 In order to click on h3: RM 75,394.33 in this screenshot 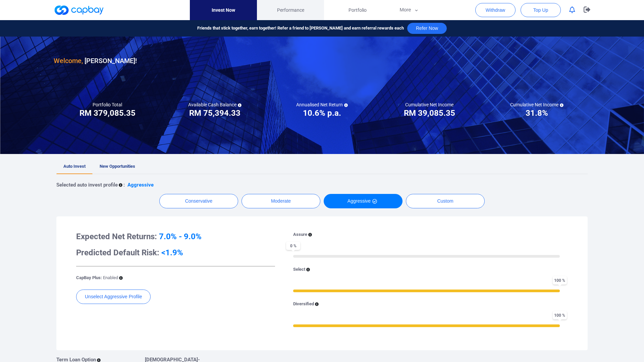, I will do `click(215, 113)`.